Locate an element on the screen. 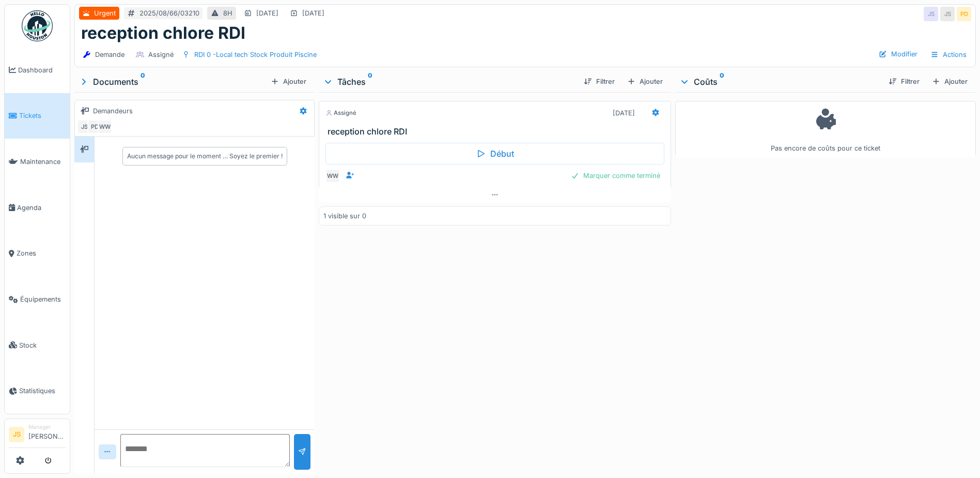 This screenshot has height=478, width=980. span: Zones is located at coordinates (41, 252).